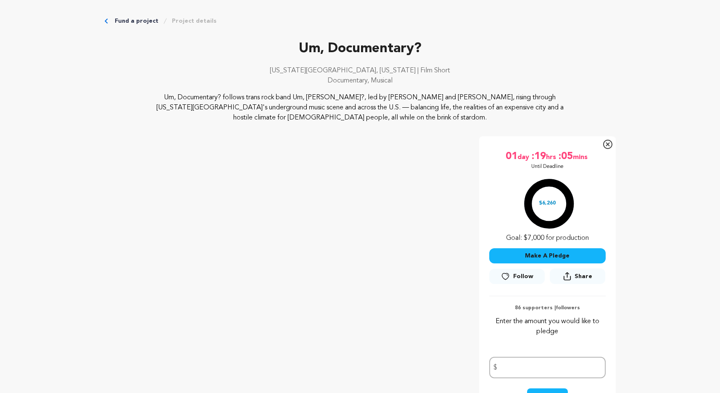  I want to click on p: 86 supporters | followers, so click(547, 308).